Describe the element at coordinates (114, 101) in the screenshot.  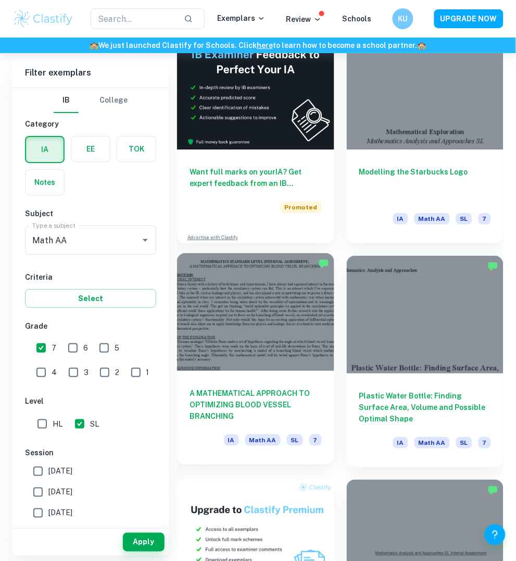
I see `button: College` at that location.